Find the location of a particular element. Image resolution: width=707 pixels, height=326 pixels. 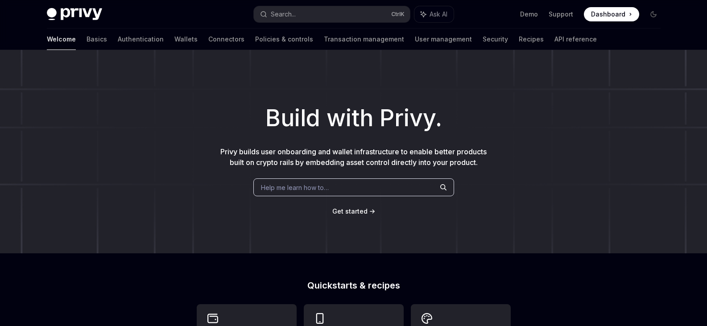

a: Policies & controls is located at coordinates (284, 39).